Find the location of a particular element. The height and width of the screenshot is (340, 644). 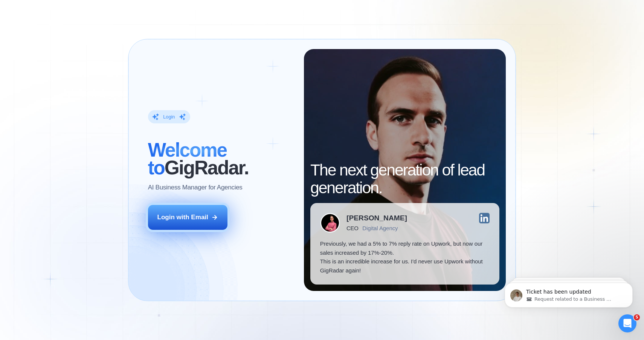

img: Profile image for Nazar is located at coordinates (23, 29).